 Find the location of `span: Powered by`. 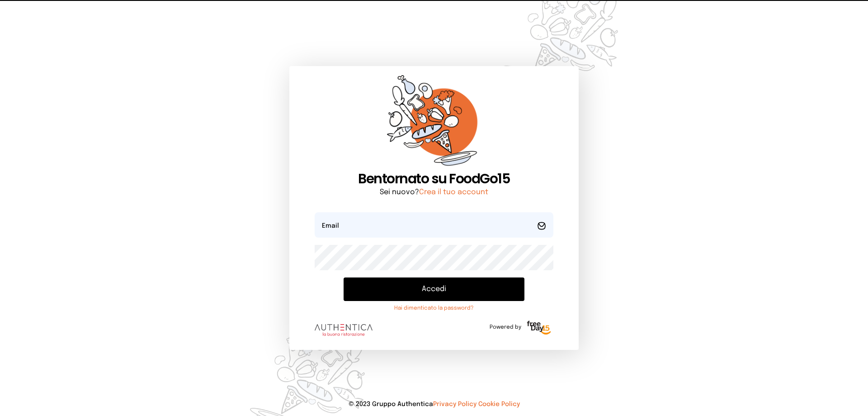

span: Powered by is located at coordinates (506, 327).